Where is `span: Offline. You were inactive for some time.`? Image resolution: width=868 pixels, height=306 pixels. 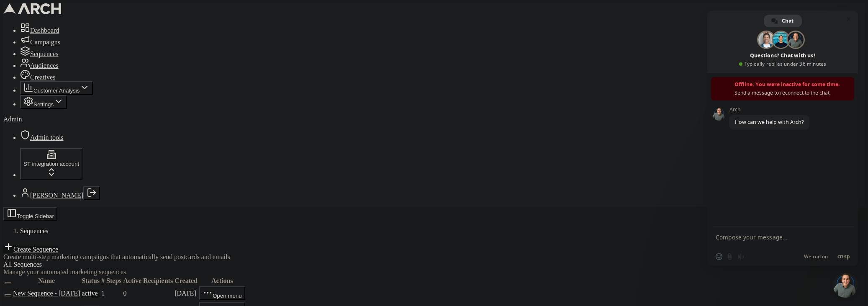
span: Offline. You were inactive for some time. is located at coordinates (792, 85).